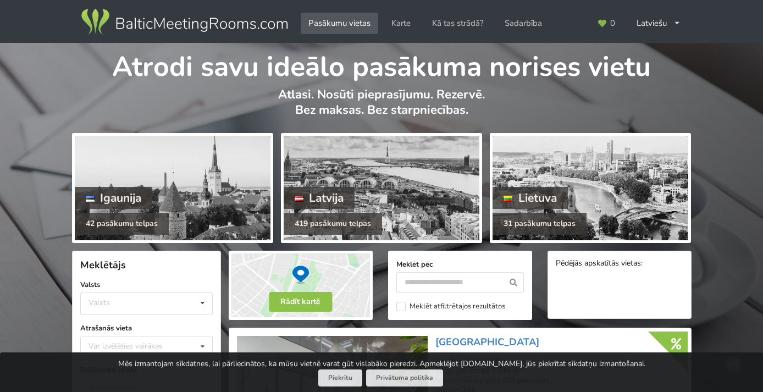 The image size is (763, 392). Describe the element at coordinates (300, 285) in the screenshot. I see `img: Rādīt kartē` at that location.